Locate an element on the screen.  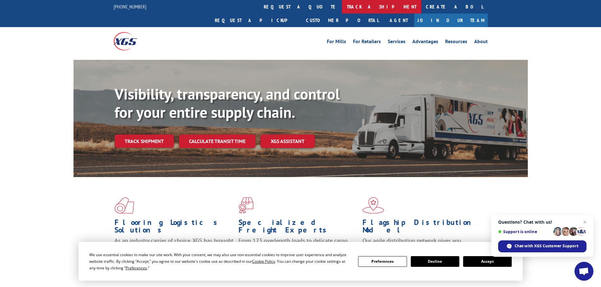
a: Resources is located at coordinates (456, 43).